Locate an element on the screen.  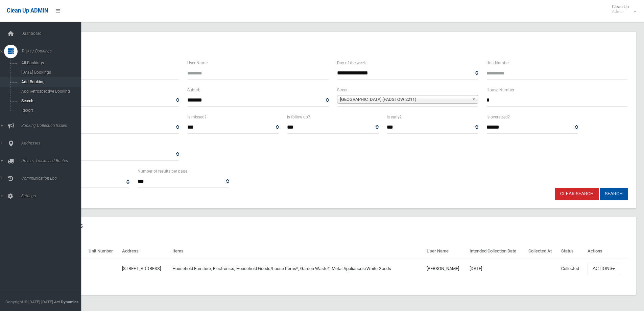
span: Add Booking is located at coordinates (50, 82).